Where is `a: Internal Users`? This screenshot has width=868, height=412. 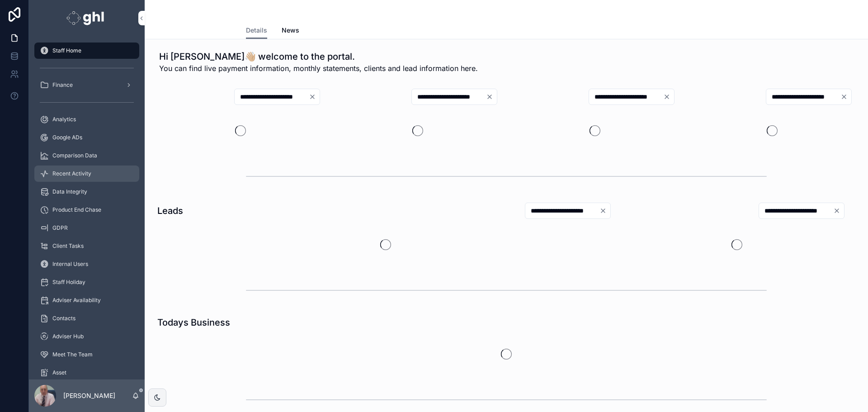
a: Internal Users is located at coordinates (87, 264).